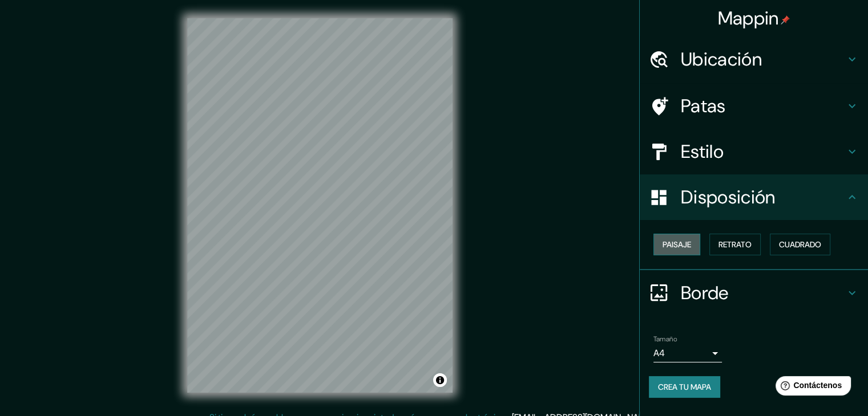 This screenshot has width=868, height=416. Describe the element at coordinates (735, 244) in the screenshot. I see `button: Retrato` at that location.